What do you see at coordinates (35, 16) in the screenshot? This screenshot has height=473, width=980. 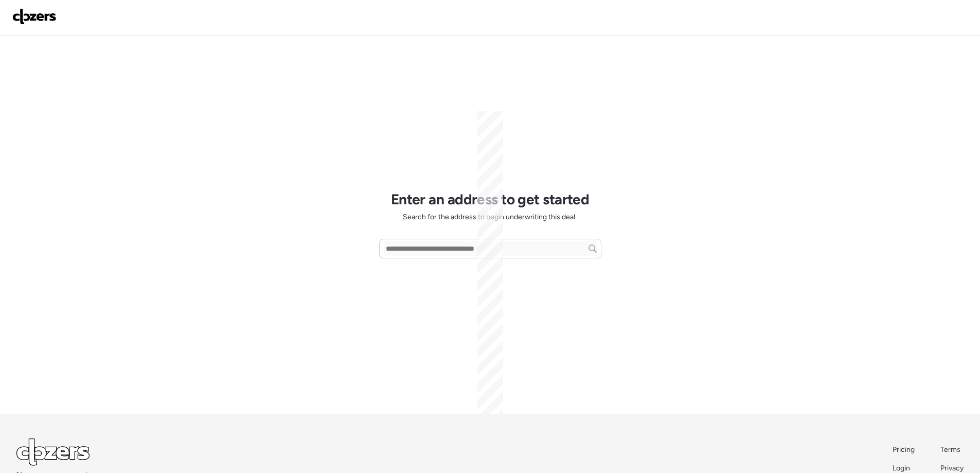 I see `img: Logo` at bounding box center [35, 16].